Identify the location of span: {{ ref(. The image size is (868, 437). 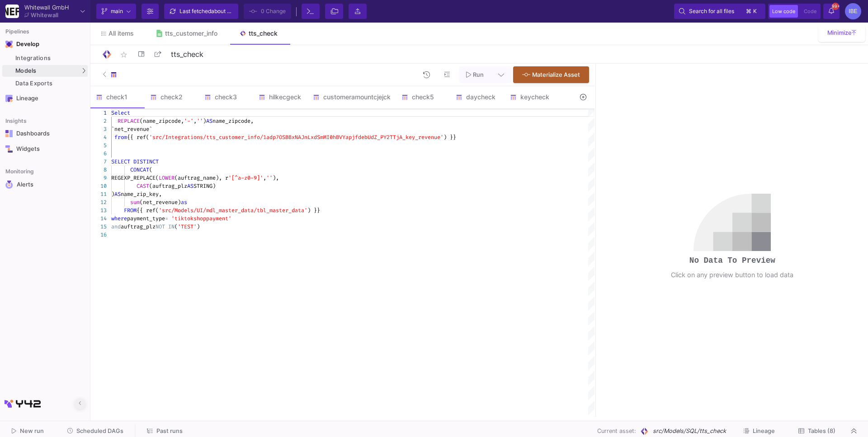
(138, 137).